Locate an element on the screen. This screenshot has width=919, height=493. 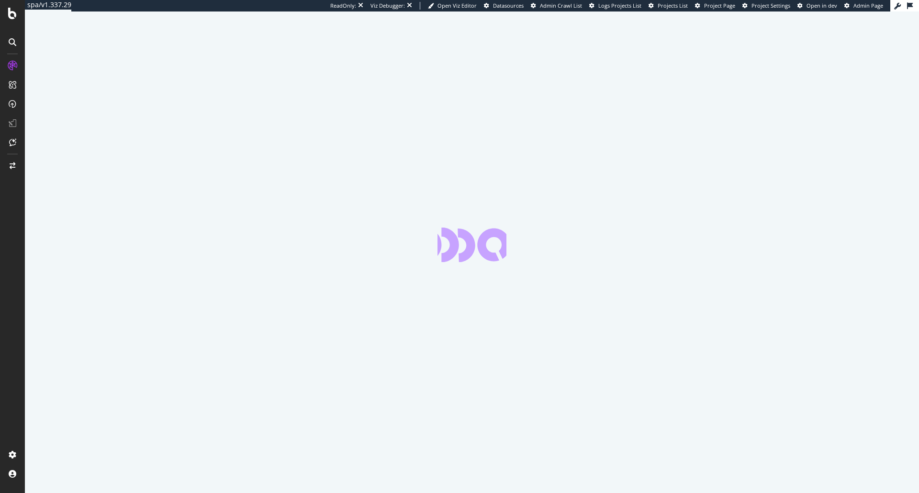
span: Admin Page is located at coordinates (869, 5).